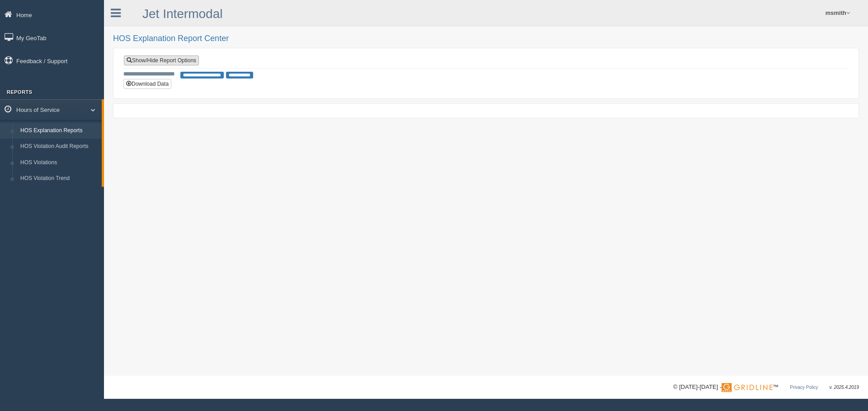 This screenshot has height=411, width=868. I want to click on h2: HOS Explanation Report Center, so click(486, 39).